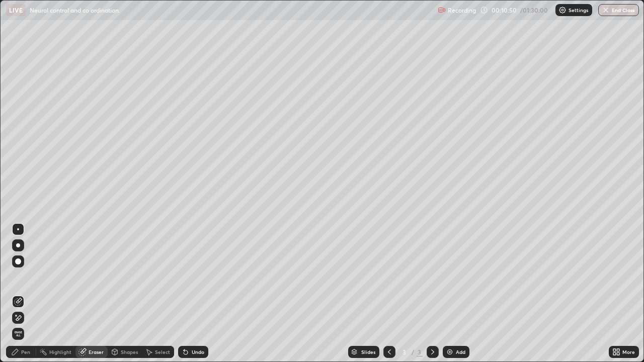 This screenshot has width=644, height=362. Describe the element at coordinates (579, 10) in the screenshot. I see `p: Settings` at that location.